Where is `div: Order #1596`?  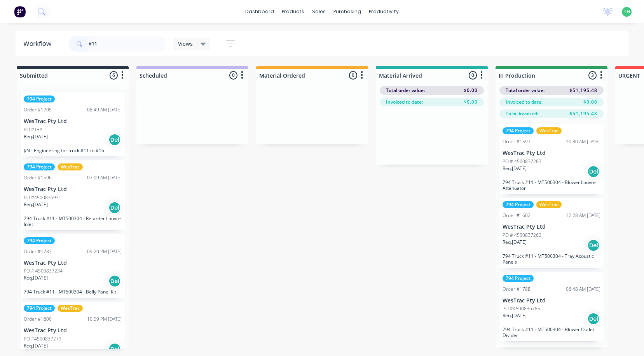 div: Order #1596 is located at coordinates (38, 178).